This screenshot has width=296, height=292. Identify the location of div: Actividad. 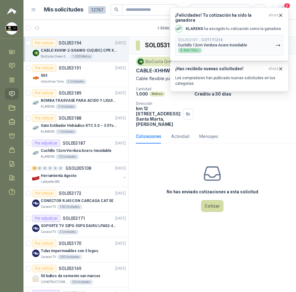
(180, 136).